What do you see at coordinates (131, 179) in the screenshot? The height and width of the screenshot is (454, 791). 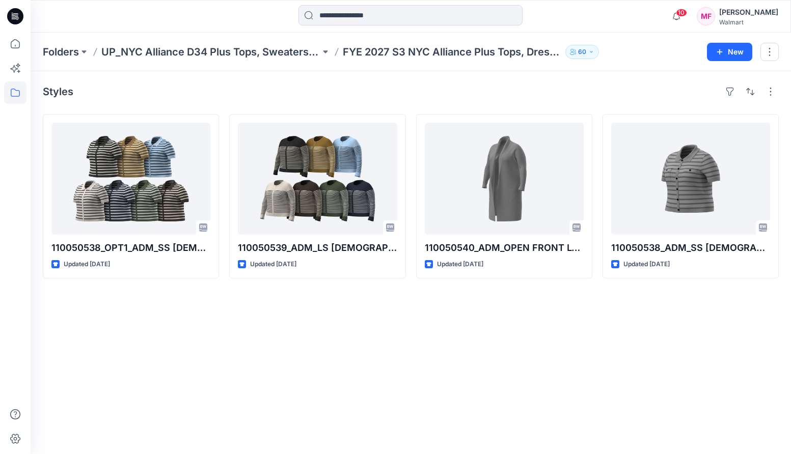 I see `a: 110050538_OPT1_ADM_SS LADY CARDI` at bounding box center [131, 179].